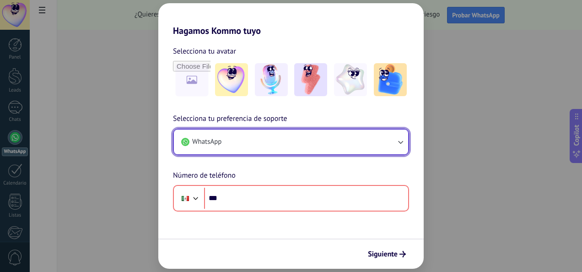  Describe the element at coordinates (204, 51) in the screenshot. I see `span: Selecciona tu avatar` at that location.